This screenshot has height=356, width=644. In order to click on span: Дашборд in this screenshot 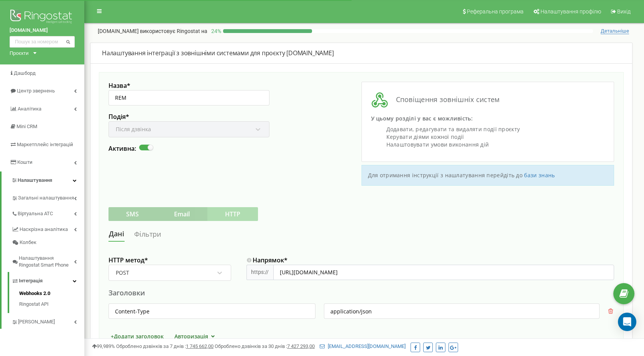, I will do `click(25, 73)`.